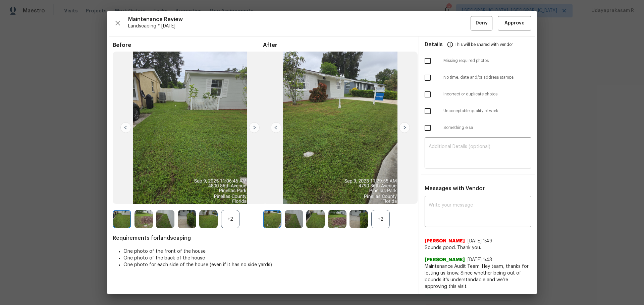  I want to click on li: One photo of the front of the house, so click(268, 251).